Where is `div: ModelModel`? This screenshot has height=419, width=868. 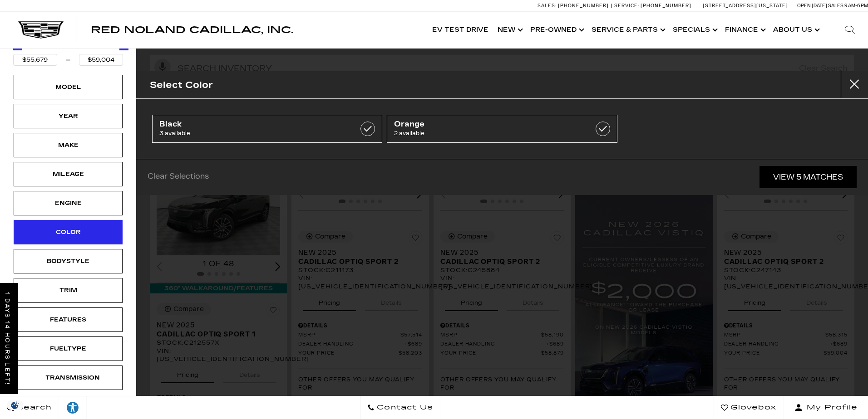 div: ModelModel is located at coordinates (69, 87).